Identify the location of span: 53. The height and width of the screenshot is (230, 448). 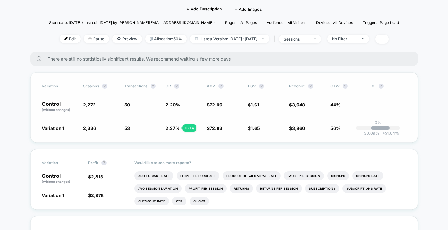
(127, 128).